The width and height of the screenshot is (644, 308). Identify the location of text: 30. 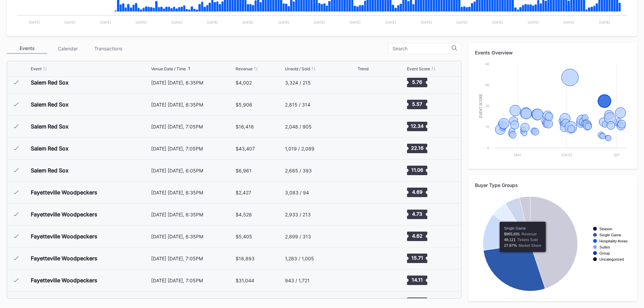
(487, 85).